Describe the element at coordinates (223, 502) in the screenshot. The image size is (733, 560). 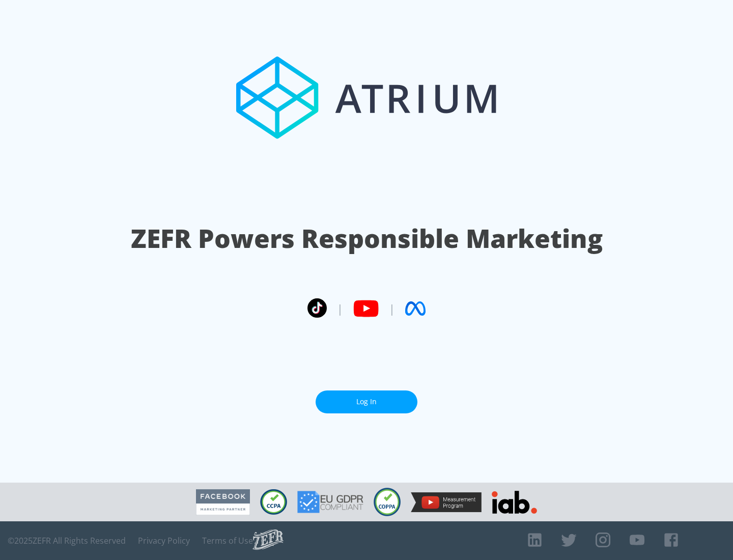
I see `img: Facebook Marketing Partner` at that location.